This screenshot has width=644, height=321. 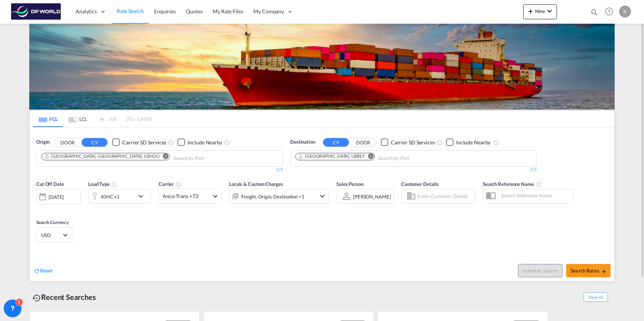 What do you see at coordinates (610, 12) in the screenshot?
I see `span: Help` at bounding box center [610, 12].